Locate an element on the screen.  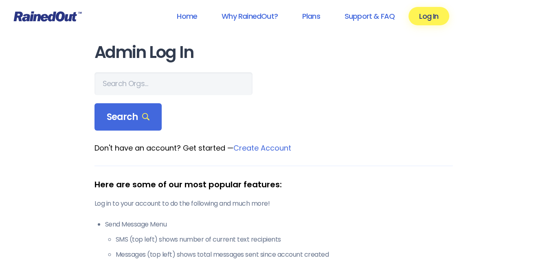
li: Messages (top left) shows total messages sent since account created is located at coordinates (284, 254).